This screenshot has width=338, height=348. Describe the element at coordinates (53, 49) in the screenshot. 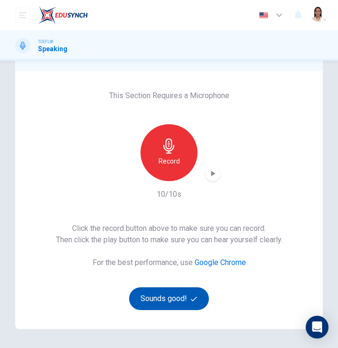

I see `h1: Speaking` at that location.